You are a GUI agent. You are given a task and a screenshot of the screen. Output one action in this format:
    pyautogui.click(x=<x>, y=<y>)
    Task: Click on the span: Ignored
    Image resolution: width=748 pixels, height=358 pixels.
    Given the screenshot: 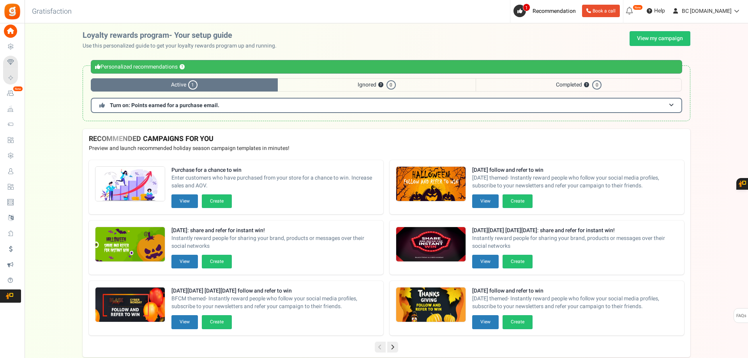 What is the action you would take?
    pyautogui.click(x=377, y=85)
    